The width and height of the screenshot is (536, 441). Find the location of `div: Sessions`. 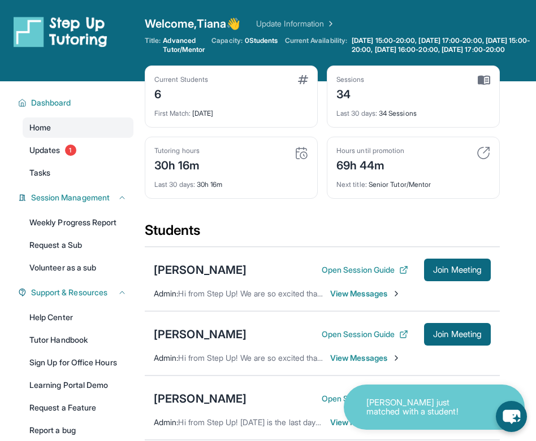

div: Sessions is located at coordinates (350, 80).